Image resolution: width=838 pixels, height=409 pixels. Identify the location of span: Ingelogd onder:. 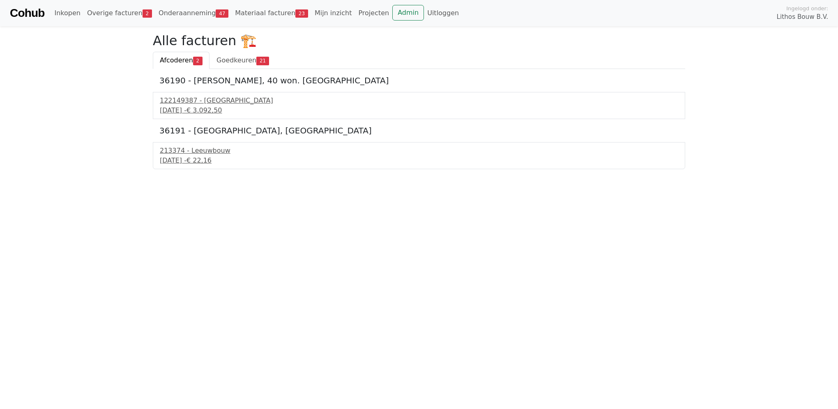
(807, 8).